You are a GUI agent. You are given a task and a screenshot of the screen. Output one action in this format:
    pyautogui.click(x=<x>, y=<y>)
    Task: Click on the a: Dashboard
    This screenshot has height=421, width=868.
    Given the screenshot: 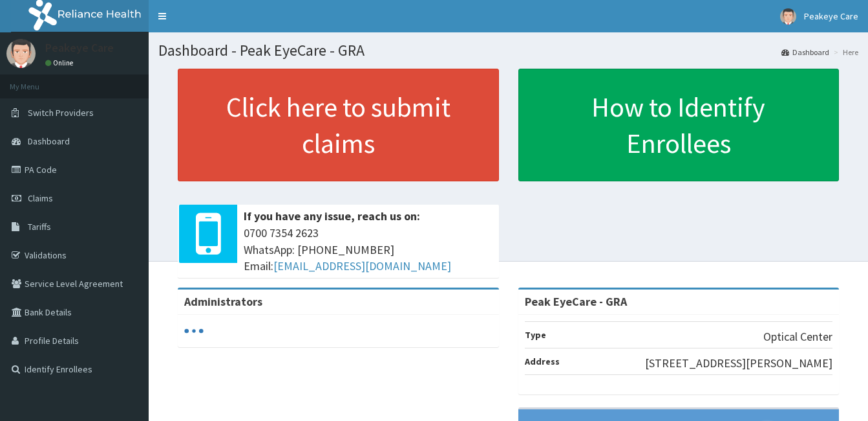 What is the action you would take?
    pyautogui.click(x=806, y=52)
    